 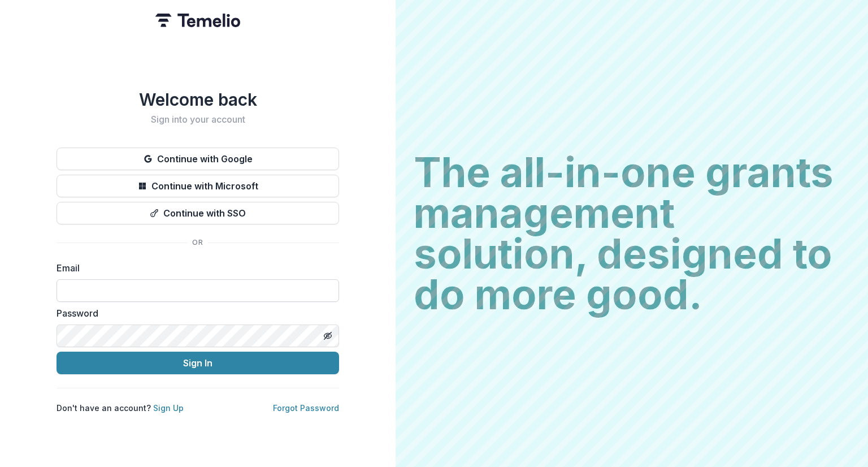 I want to click on p: Don't have an account?, so click(x=120, y=407).